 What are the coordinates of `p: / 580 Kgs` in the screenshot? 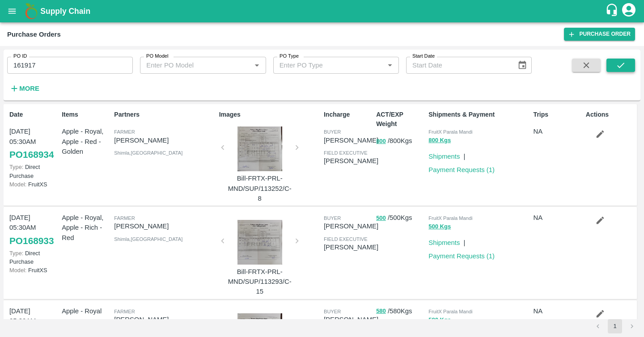 It's located at (400, 311).